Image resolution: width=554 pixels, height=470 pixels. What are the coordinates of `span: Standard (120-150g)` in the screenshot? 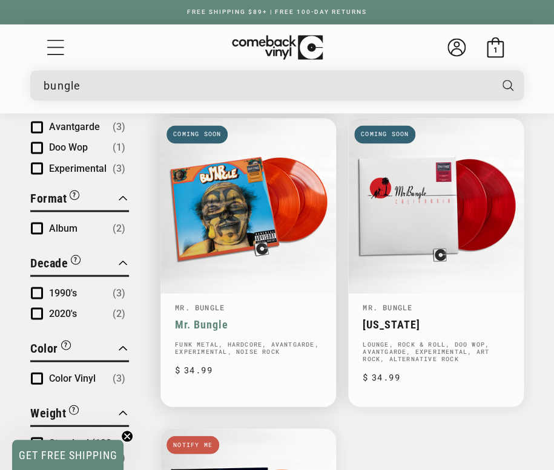 It's located at (82, 450).